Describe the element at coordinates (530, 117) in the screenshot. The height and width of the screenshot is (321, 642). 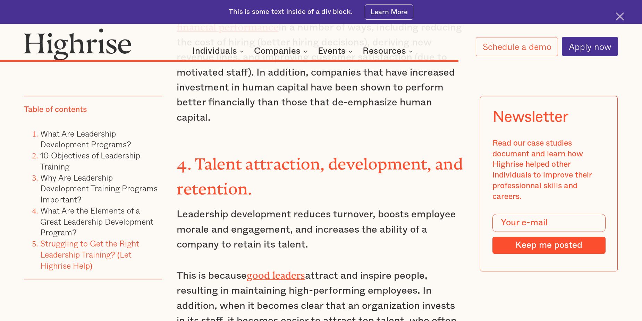
I see `div: Newsletter` at that location.